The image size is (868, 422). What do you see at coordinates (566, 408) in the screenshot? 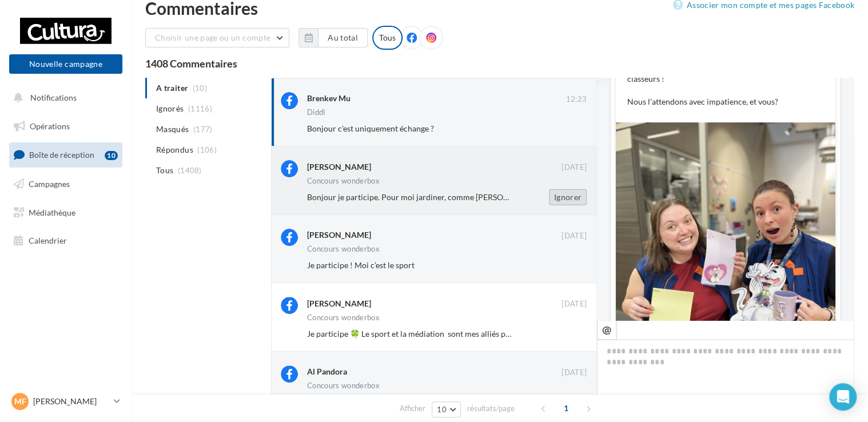
I see `span: 1` at bounding box center [566, 408].